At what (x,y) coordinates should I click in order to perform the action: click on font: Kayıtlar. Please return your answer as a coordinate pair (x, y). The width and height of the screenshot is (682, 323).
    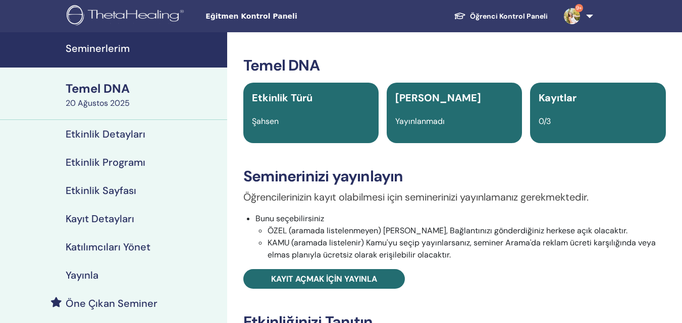
    Looking at the image, I should click on (557, 98).